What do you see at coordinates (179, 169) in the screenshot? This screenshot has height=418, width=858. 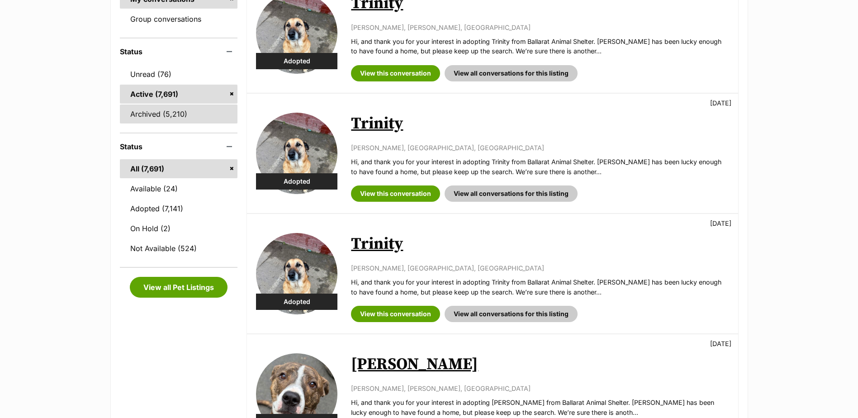 I see `a: All (7,691)` at bounding box center [179, 169].